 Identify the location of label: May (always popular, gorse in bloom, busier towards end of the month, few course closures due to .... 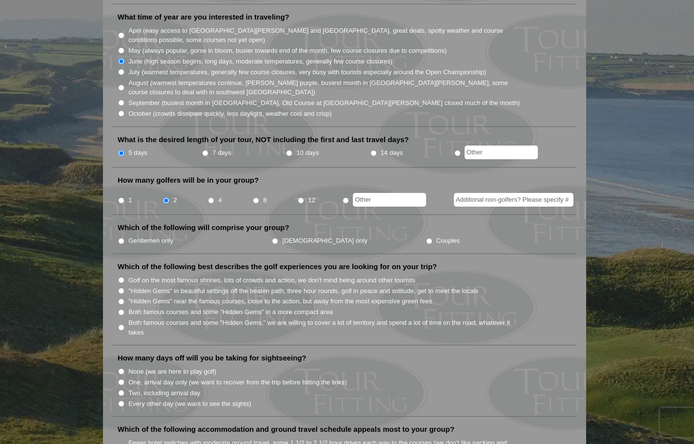
(288, 51).